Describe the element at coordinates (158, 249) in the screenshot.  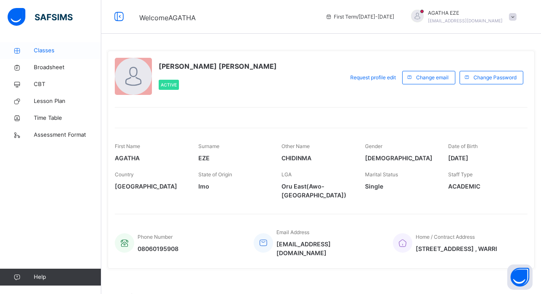
I see `span: 08060195908` at that location.